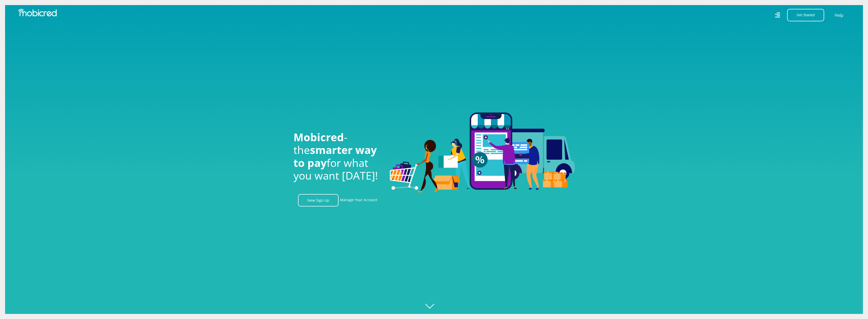 The image size is (868, 319). I want to click on span: Mobicred, so click(319, 137).